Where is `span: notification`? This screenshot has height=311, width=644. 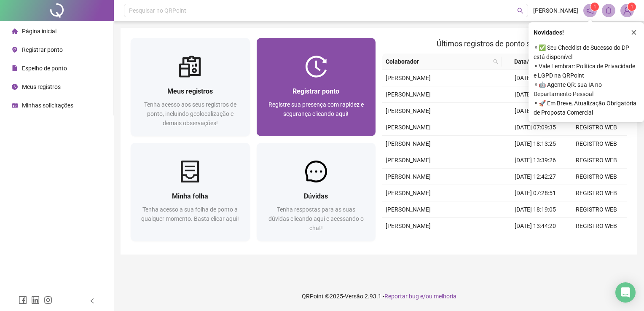
span: notification is located at coordinates (590, 11).